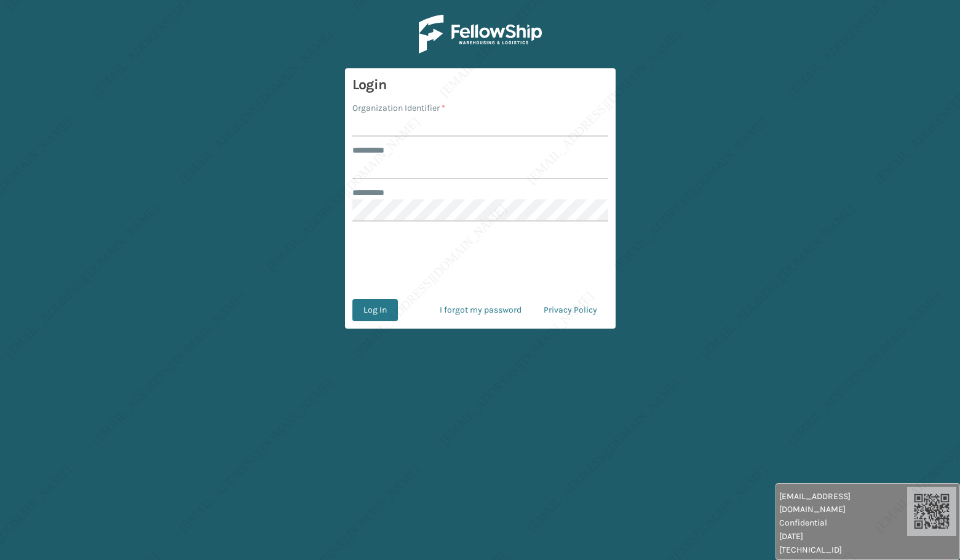 This screenshot has height=560, width=960. What do you see at coordinates (844, 522) in the screenshot?
I see `span: Confidential` at bounding box center [844, 522].